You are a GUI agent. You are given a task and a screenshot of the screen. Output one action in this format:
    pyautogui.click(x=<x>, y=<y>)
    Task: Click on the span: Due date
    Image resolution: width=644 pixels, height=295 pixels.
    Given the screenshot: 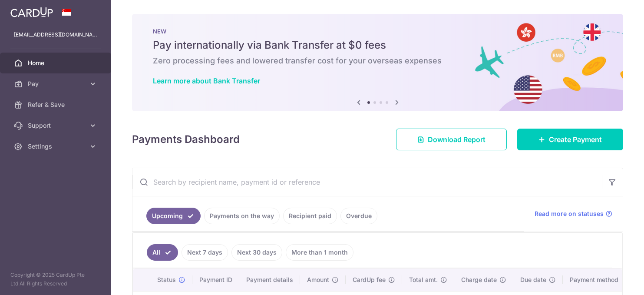 What is the action you would take?
    pyautogui.click(x=533, y=280)
    